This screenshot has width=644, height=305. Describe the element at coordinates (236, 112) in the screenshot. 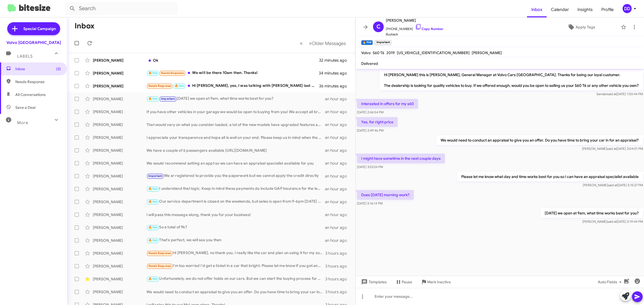

I see `div: If you have other vehicles in your garage we would be open to buying from you! We accept all bran...` at that location.